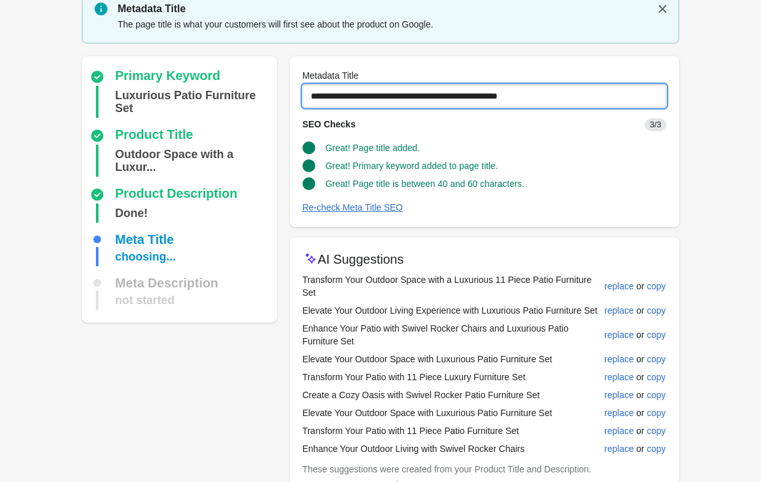 Image resolution: width=761 pixels, height=482 pixels. What do you see at coordinates (131, 213) in the screenshot?
I see `div: Done!` at bounding box center [131, 213].